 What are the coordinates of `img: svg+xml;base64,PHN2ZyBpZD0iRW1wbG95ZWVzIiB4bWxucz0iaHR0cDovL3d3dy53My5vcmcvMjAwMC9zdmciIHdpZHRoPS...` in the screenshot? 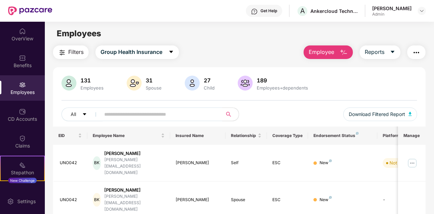 It's located at (22, 85).